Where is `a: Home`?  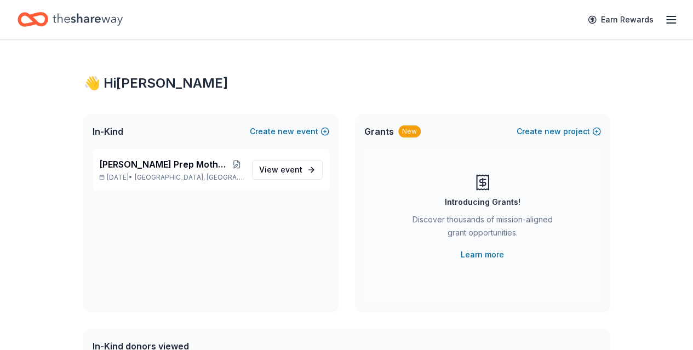
a: Home is located at coordinates (70, 19).